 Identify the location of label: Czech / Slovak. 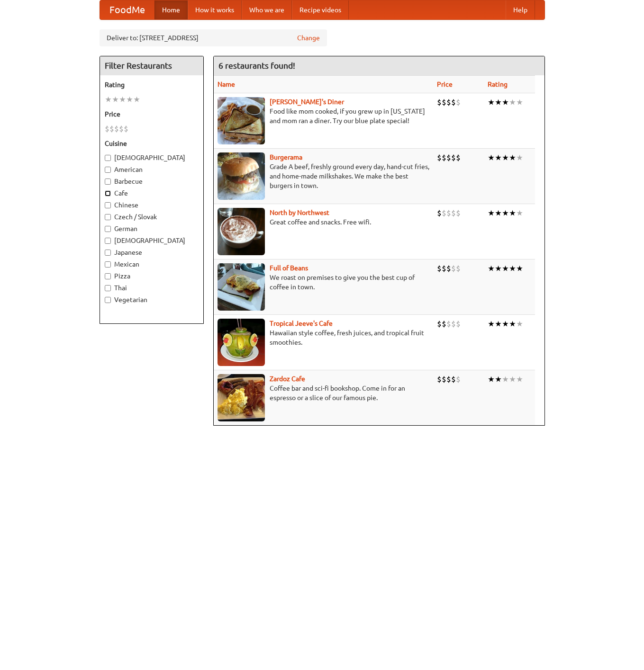
(152, 217).